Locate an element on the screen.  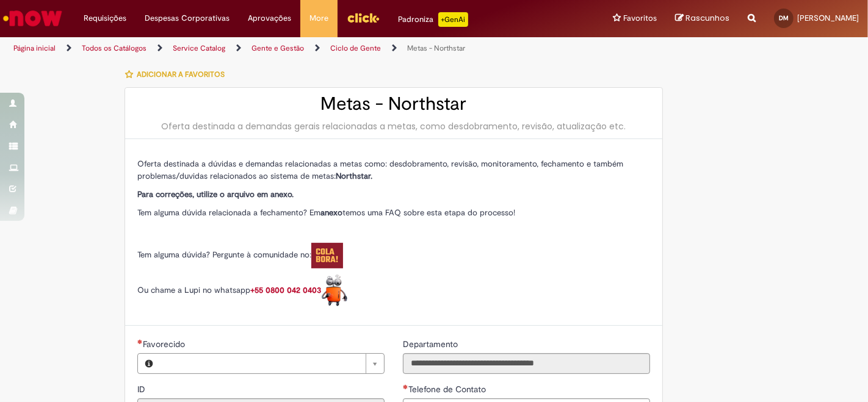
span: Rascunhos is located at coordinates (707, 17).